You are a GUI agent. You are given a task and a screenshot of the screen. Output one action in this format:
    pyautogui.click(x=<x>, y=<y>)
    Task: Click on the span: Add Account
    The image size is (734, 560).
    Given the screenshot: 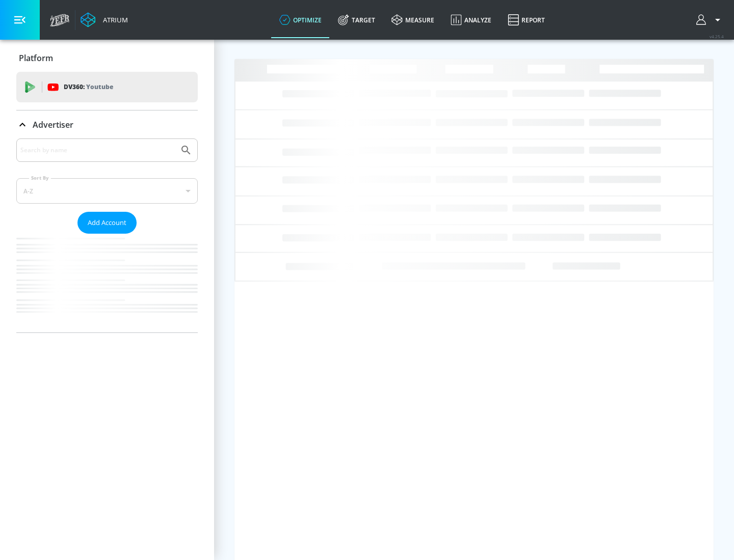 What is the action you would take?
    pyautogui.click(x=107, y=222)
    